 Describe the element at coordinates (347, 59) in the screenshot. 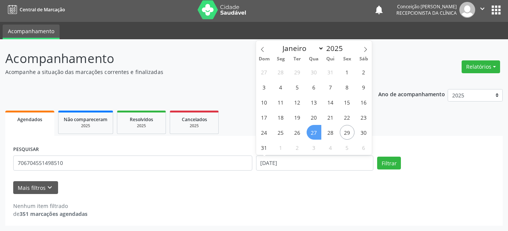

I see `span: Sex` at that location.